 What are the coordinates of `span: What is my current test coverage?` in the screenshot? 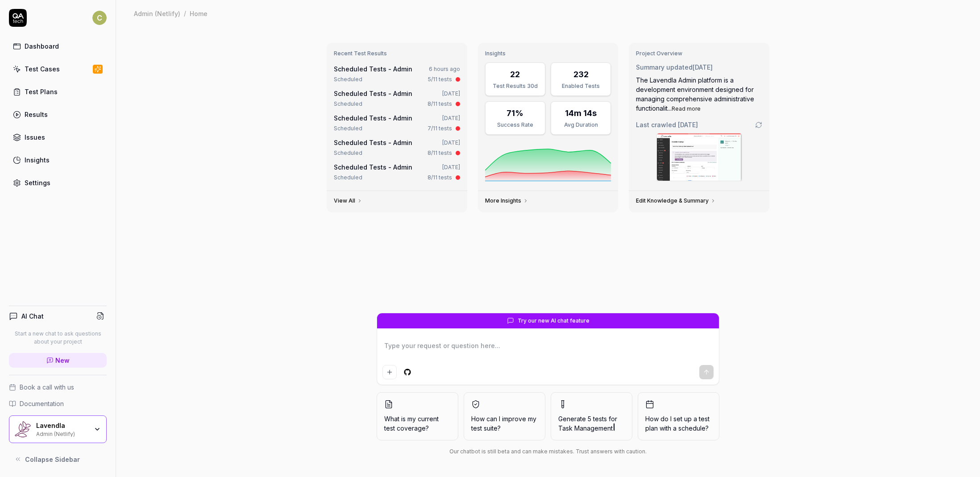 It's located at (417, 423).